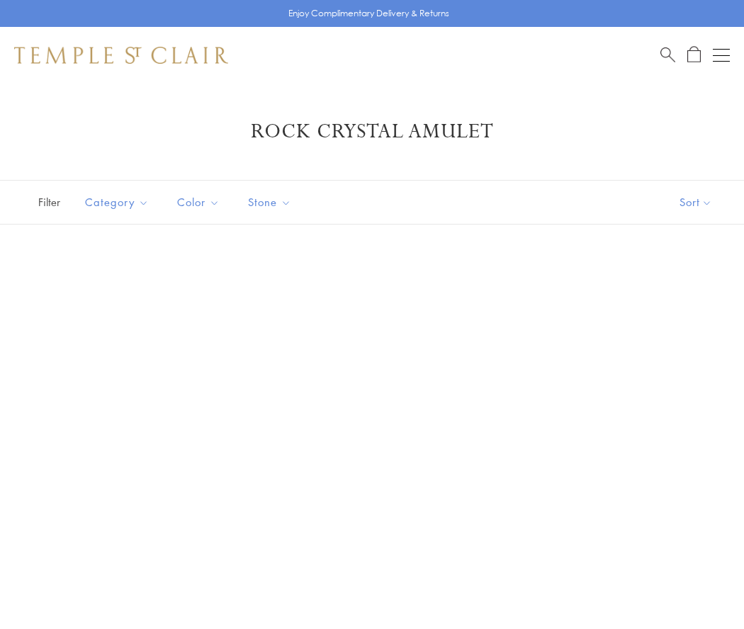  What do you see at coordinates (118, 202) in the screenshot?
I see `span: Category` at bounding box center [118, 202].